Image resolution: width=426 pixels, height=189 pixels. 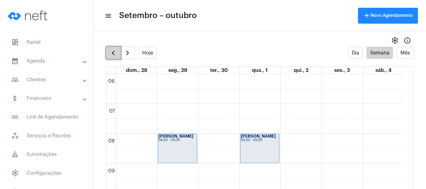 What do you see at coordinates (47, 80) in the screenshot?
I see `mat-panel-title: Clientes` at bounding box center [47, 80].